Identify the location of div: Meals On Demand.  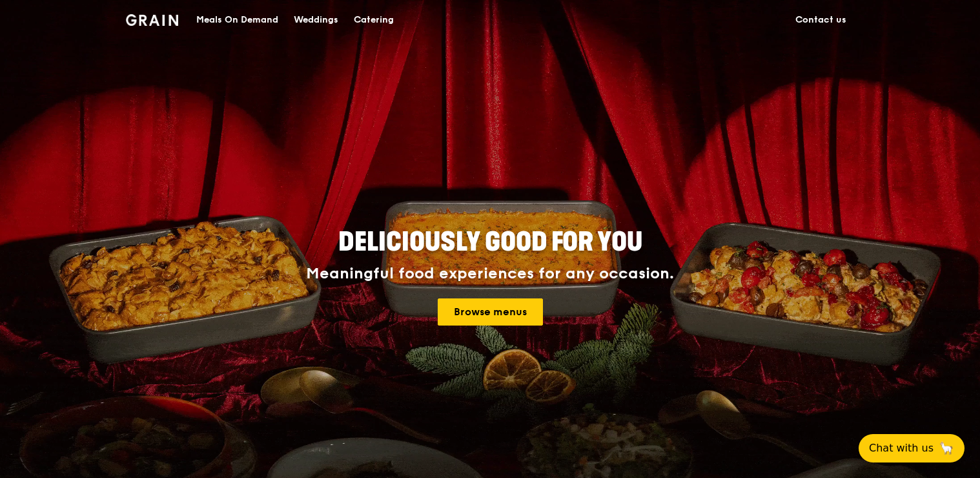
(237, 20).